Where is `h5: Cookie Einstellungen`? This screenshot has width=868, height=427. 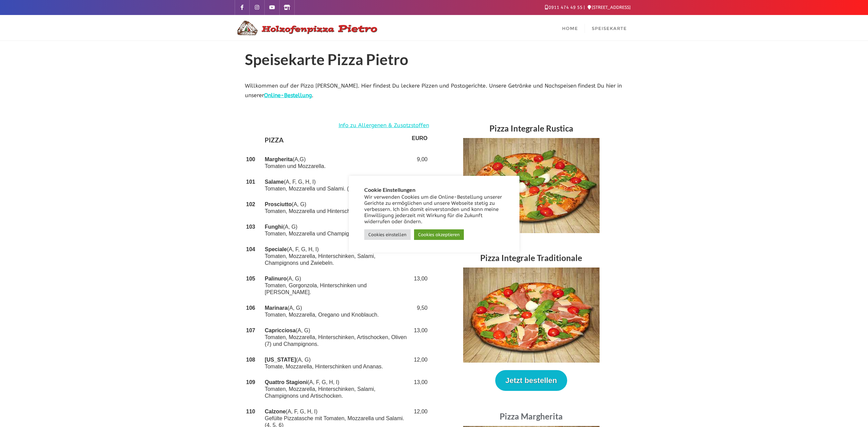 h5: Cookie Einstellungen is located at coordinates (434, 190).